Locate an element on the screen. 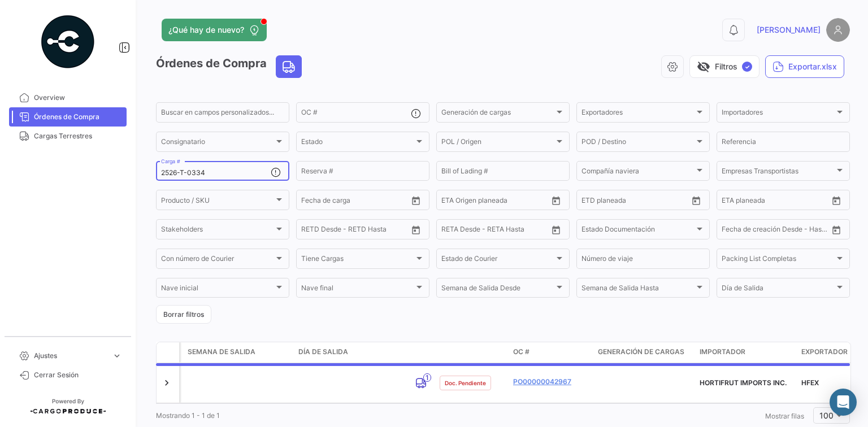 The height and width of the screenshot is (427, 868). span: HFEX is located at coordinates (810, 383).